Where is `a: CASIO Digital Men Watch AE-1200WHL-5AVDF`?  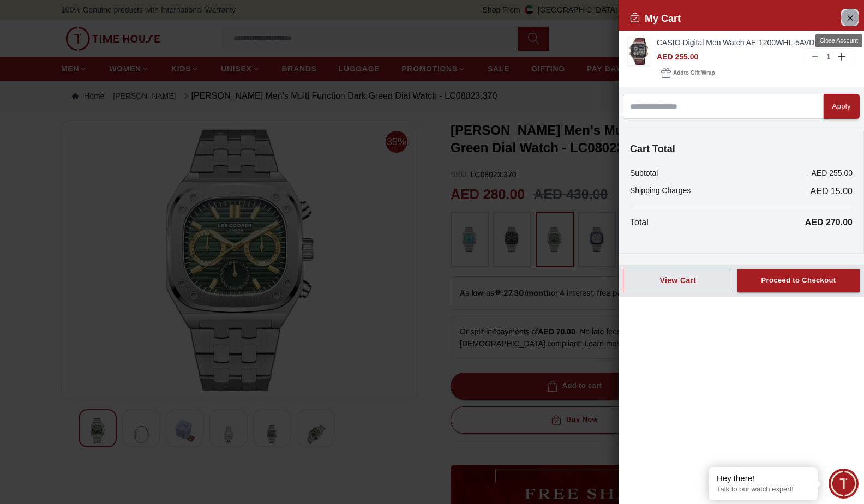
a: CASIO Digital Men Watch AE-1200WHL-5AVDF is located at coordinates (756, 43).